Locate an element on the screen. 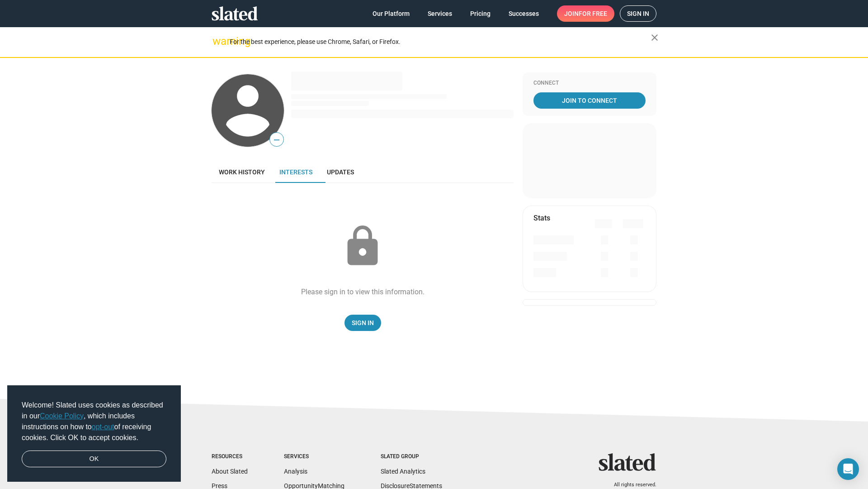 The image size is (868, 489). a: Slated Analytics is located at coordinates (403, 471).